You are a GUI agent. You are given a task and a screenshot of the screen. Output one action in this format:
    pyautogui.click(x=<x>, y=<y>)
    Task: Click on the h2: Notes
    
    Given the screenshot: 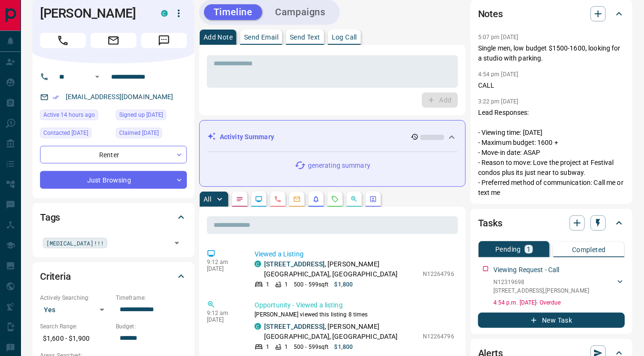 What is the action you would take?
    pyautogui.click(x=491, y=14)
    